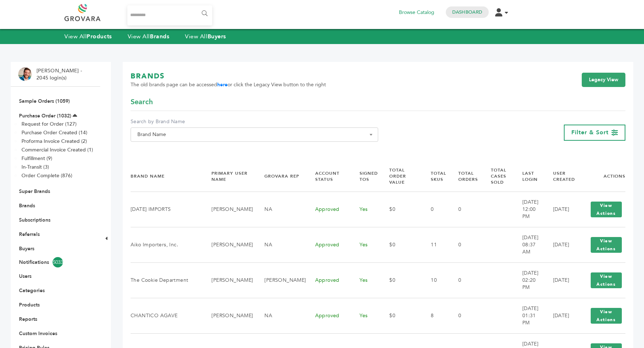 Image resolution: width=644 pixels, height=348 pixels. What do you see at coordinates (149, 37) in the screenshot?
I see `a: View AllBrands` at bounding box center [149, 37].